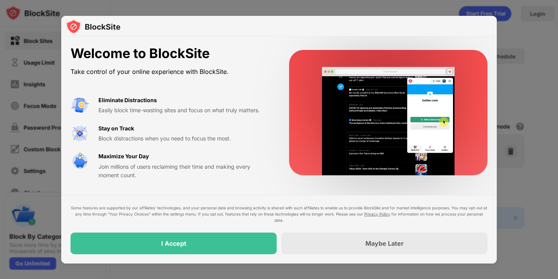 The height and width of the screenshot is (279, 558). What do you see at coordinates (124, 156) in the screenshot?
I see `div: Maximize Your Day` at bounding box center [124, 156].